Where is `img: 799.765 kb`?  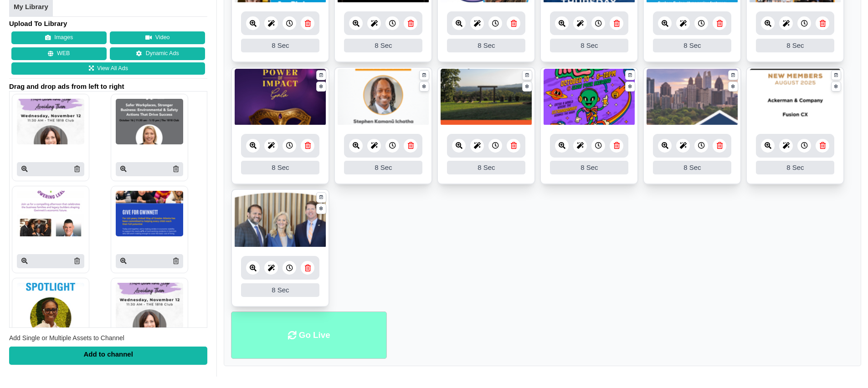
img: 799.765 kb is located at coordinates (692, 97).